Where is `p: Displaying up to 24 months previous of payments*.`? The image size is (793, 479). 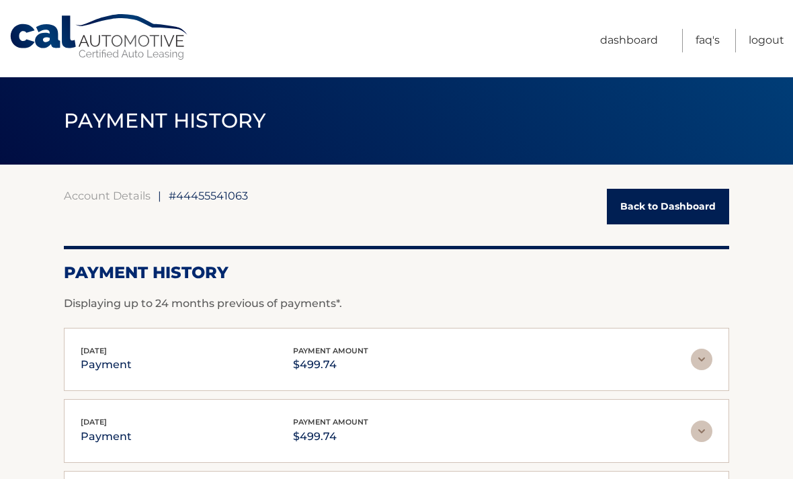 p: Displaying up to 24 months previous of payments*. is located at coordinates (397, 304).